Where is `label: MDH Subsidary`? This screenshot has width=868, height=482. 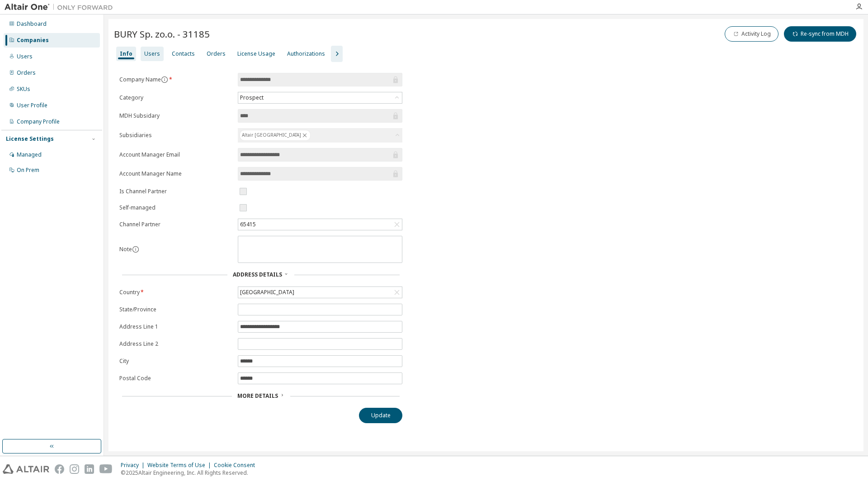
label: MDH Subsidary is located at coordinates (176, 116).